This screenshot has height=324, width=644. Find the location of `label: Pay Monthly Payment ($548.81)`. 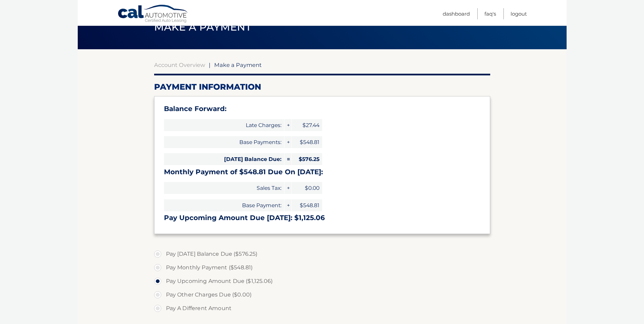

label: Pay Monthly Payment ($548.81) is located at coordinates (322, 268).